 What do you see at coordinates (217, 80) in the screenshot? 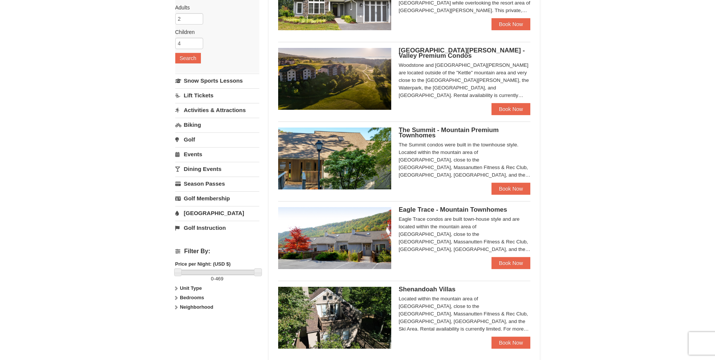
I see `a: Snow Sports Lessons` at bounding box center [217, 80].